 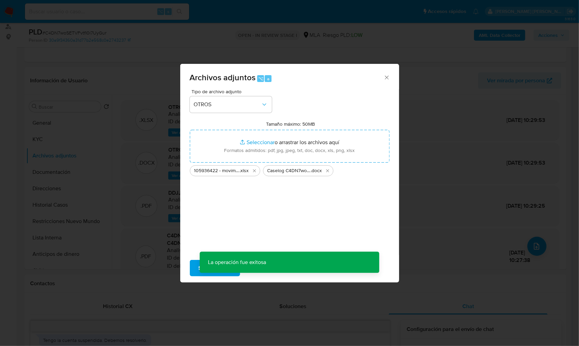 What do you see at coordinates (231, 105) in the screenshot?
I see `button: OTROS` at bounding box center [231, 105].